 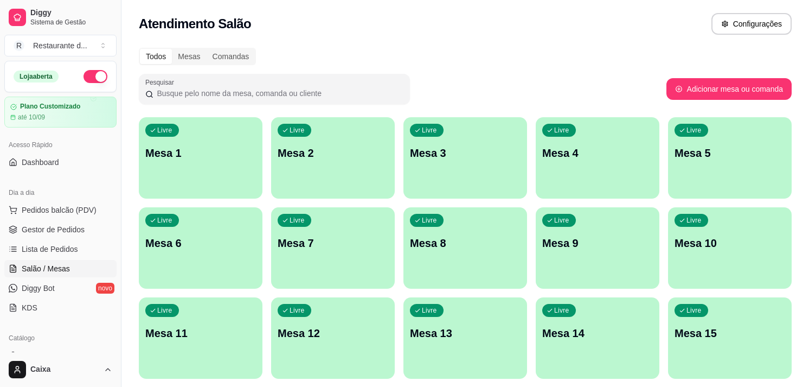 I want to click on span: Diggy Bot, so click(x=38, y=288).